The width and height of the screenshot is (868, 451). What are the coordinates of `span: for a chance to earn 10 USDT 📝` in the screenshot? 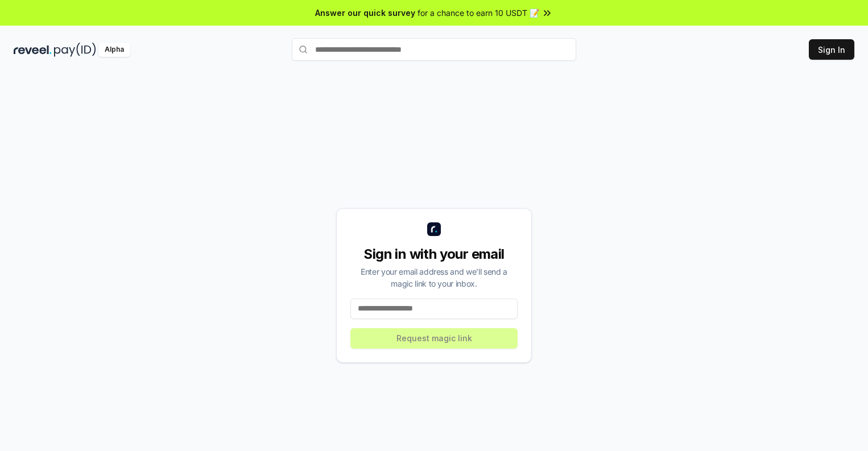 It's located at (478, 13).